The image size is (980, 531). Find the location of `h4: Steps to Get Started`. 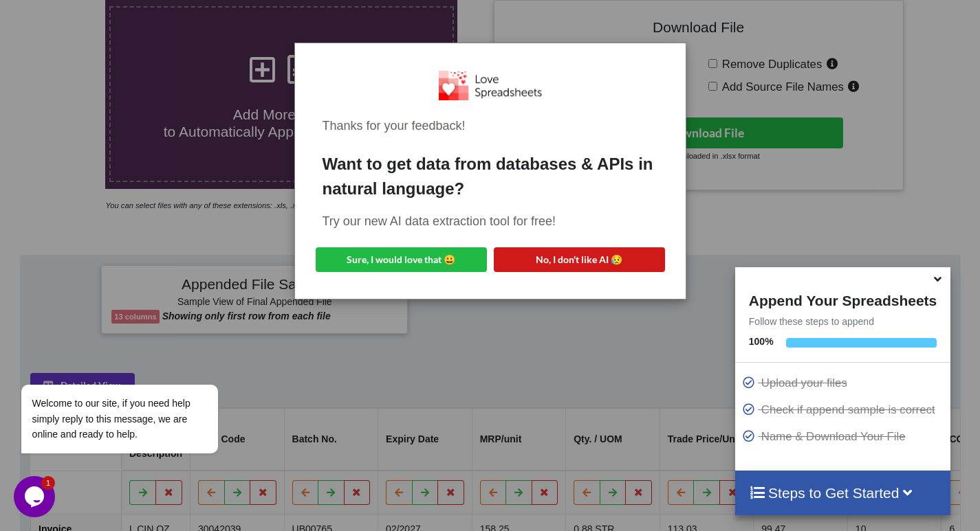

h4: Steps to Get Started is located at coordinates (842, 493).